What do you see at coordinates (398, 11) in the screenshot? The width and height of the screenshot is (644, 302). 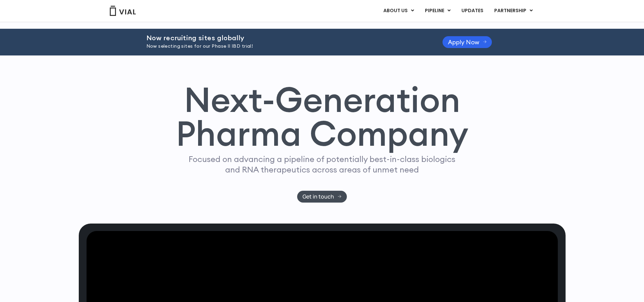 I see `a: ABOUT USMenu Toggle` at bounding box center [398, 11].